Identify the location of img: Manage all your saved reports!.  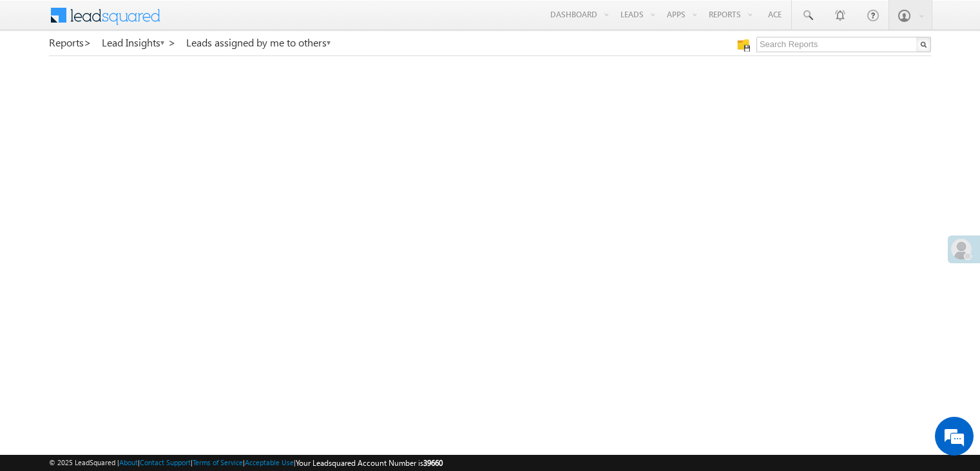
(743, 45).